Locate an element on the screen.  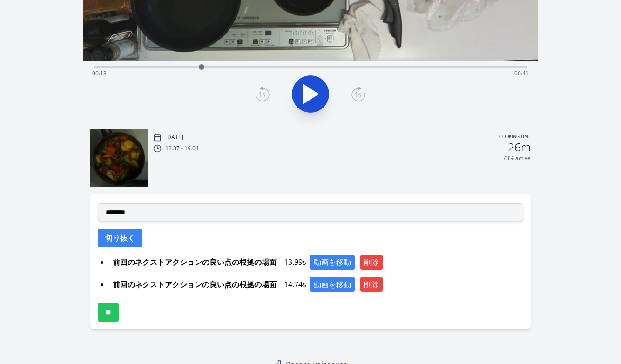
p: 73% active is located at coordinates (516, 158).